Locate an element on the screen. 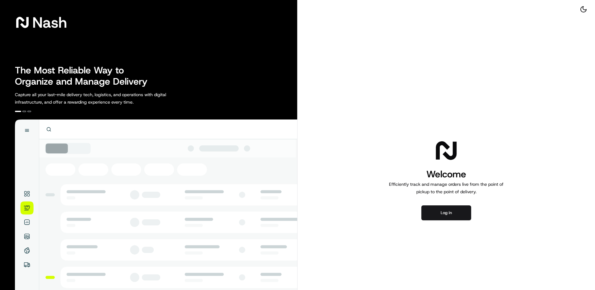  p: Capture all your last-mile delivery tech, logistics, and operations with digital infrastructure, ... is located at coordinates (105, 98).